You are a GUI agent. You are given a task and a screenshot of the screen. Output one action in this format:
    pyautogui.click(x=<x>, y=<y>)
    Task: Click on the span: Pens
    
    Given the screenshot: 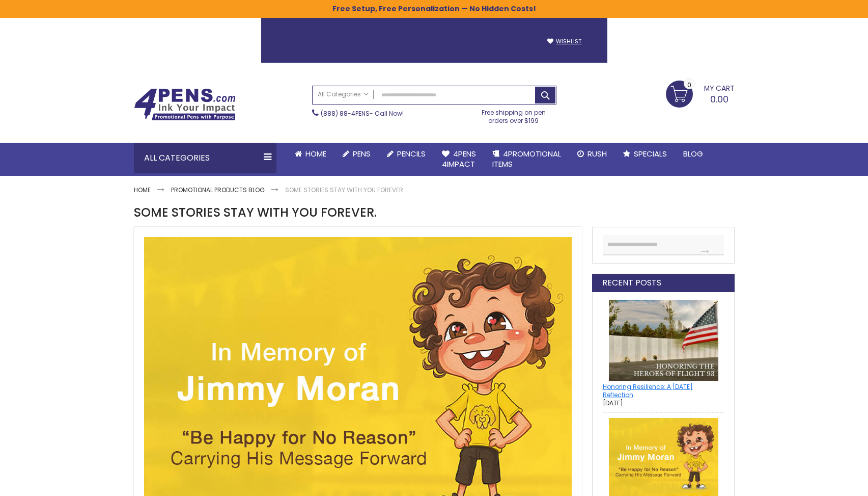 What is the action you would take?
    pyautogui.click(x=362, y=154)
    